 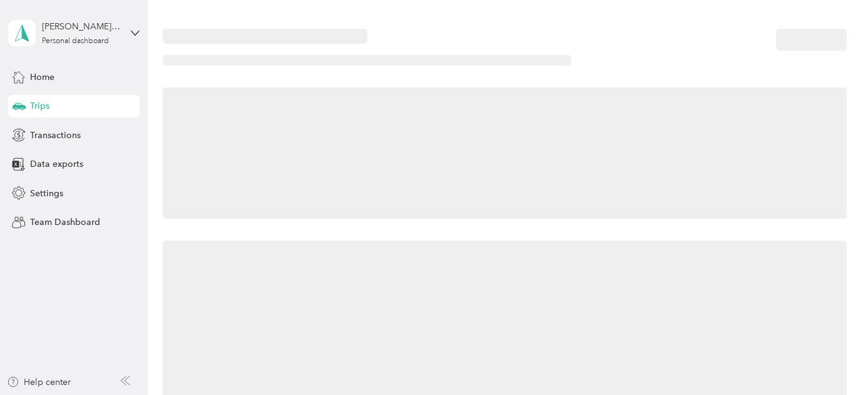 I want to click on span: Team Dashboard, so click(x=65, y=222).